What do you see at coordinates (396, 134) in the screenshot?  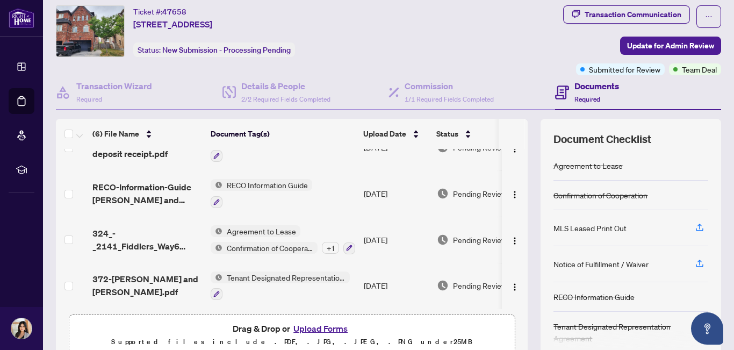 I see `th: Upload Date` at bounding box center [396, 134].